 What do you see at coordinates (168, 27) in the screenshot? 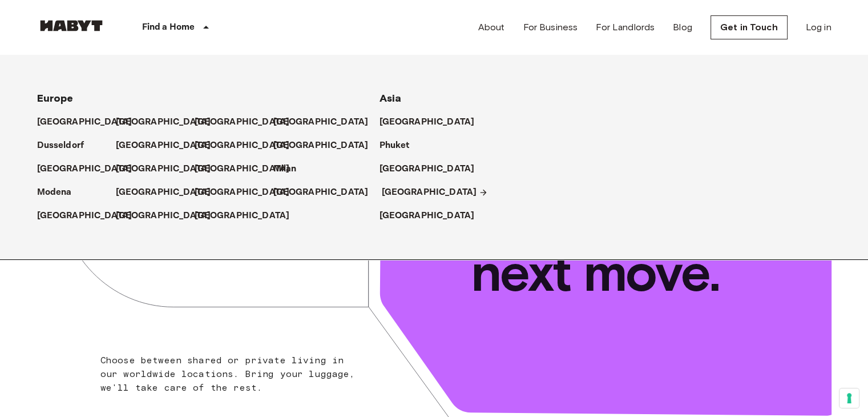
I see `p: Find a Home` at bounding box center [168, 27].